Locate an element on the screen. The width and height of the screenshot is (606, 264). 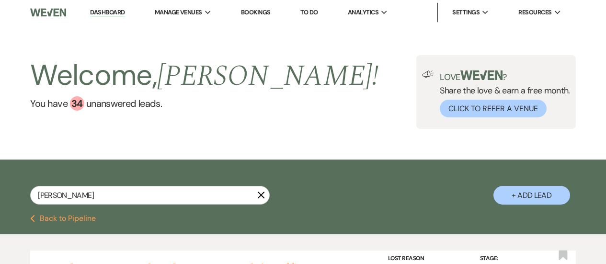
span: Analytics is located at coordinates (363, 12).